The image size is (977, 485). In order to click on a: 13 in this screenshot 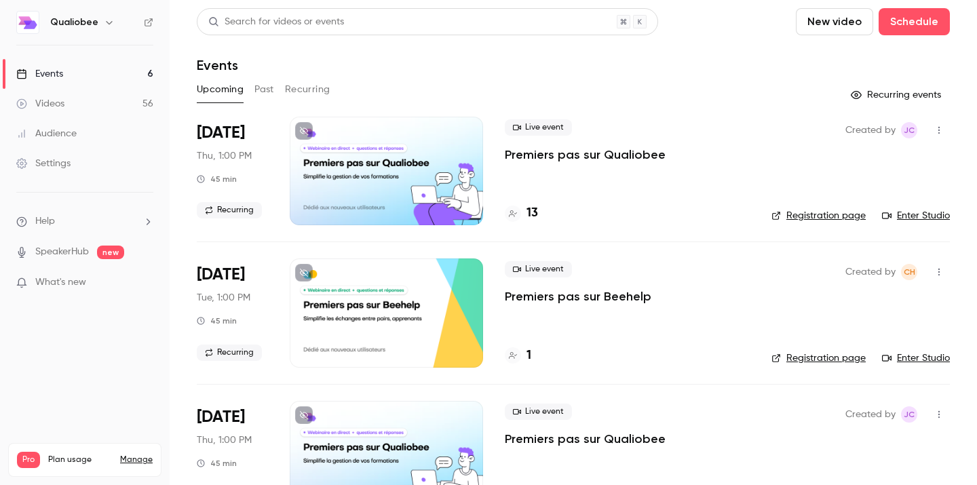, I will do `click(521, 213)`.